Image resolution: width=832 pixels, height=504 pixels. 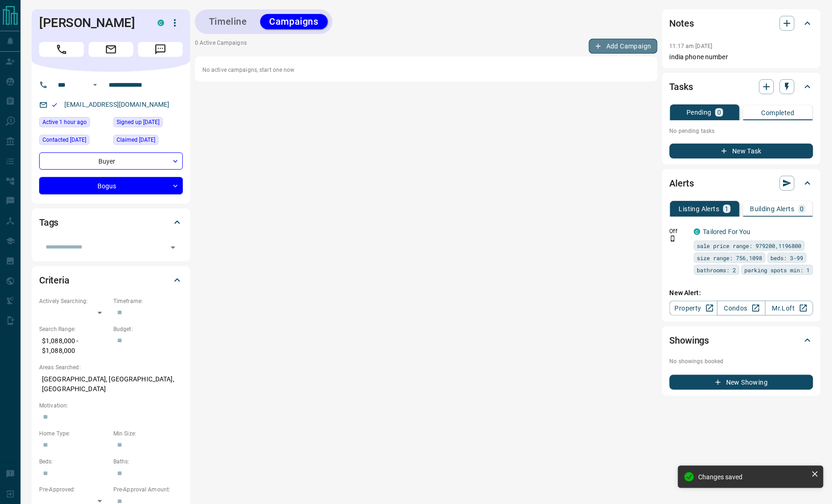 I want to click on span: Email, so click(x=111, y=50).